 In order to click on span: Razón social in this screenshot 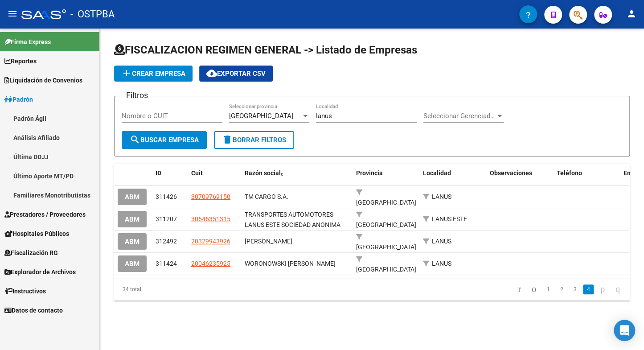, I will do `click(262, 174)`.